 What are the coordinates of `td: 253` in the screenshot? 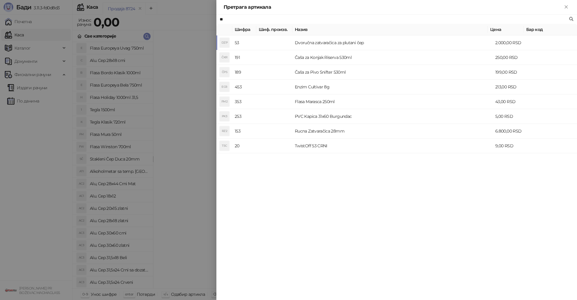 It's located at (244, 116).